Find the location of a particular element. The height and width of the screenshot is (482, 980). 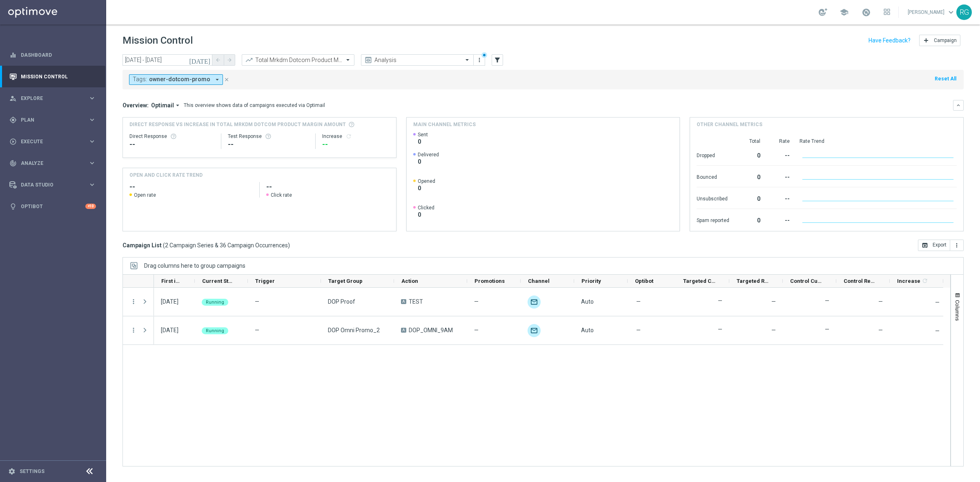

div: Explore is located at coordinates (49, 98).